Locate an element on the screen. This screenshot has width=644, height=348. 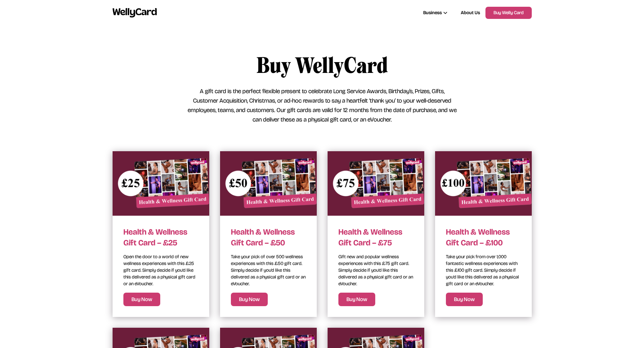
div: Business is located at coordinates (435, 13).